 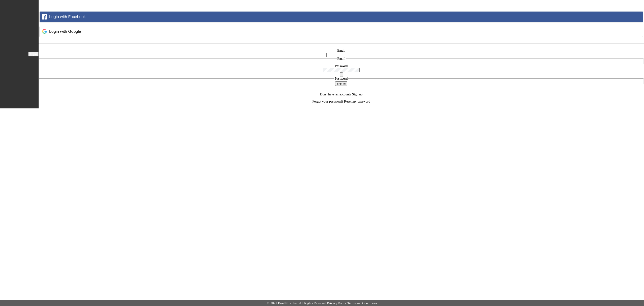 What do you see at coordinates (341, 94) in the screenshot?
I see `p: Don't have an account?` at bounding box center [341, 94].